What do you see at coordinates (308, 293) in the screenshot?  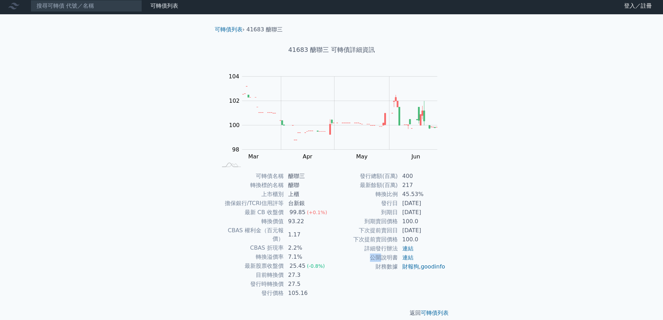 I see `td: 105.16` at bounding box center [308, 293].